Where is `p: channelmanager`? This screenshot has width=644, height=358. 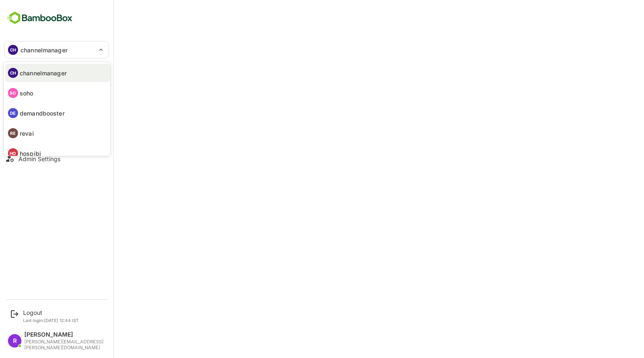
p: channelmanager is located at coordinates (43, 73).